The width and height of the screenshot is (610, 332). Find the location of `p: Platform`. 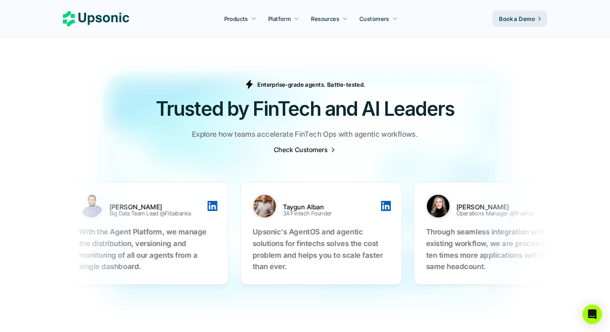

p: Platform is located at coordinates (279, 19).